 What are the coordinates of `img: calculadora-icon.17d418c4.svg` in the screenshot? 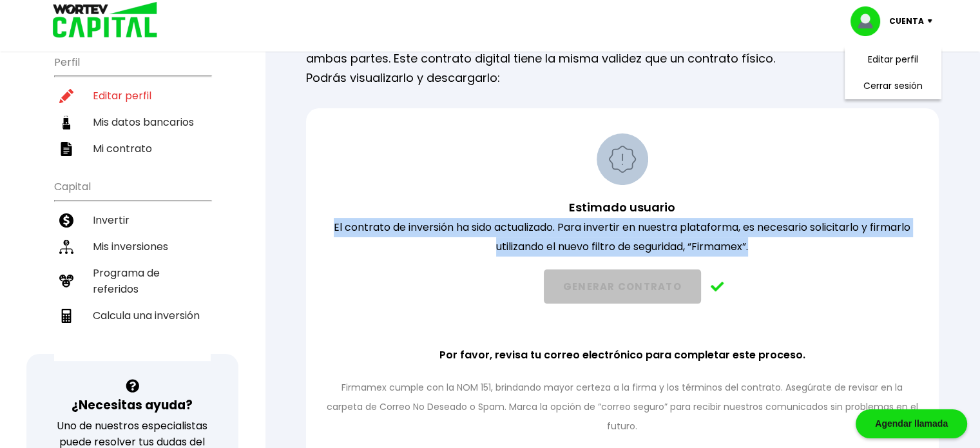 It's located at (67, 316).